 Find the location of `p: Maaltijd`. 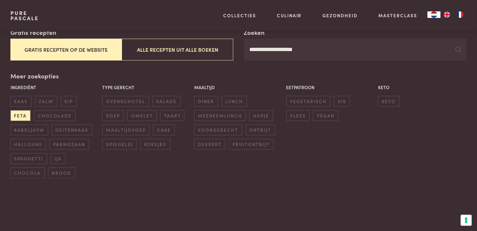

p: Maaltijd is located at coordinates (239, 87).